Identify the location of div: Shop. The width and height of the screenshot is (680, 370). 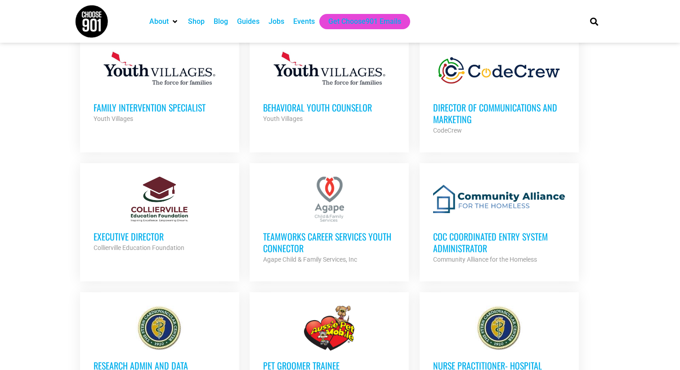
(196, 22).